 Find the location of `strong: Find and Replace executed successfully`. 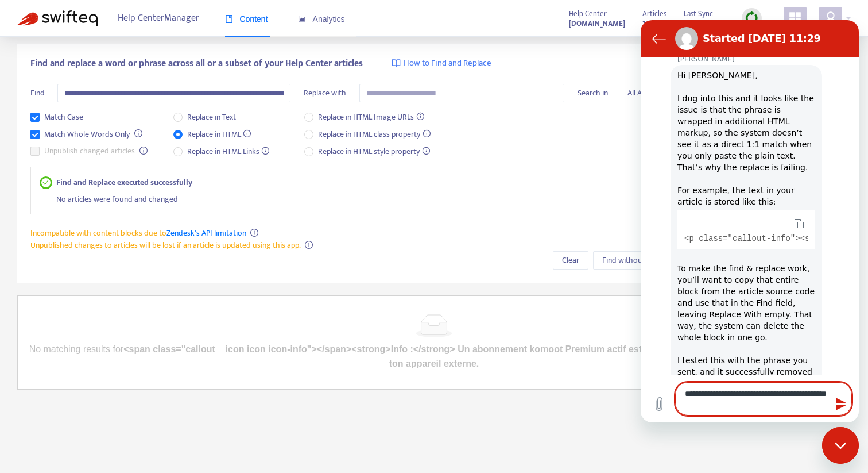

strong: Find and Replace executed successfully is located at coordinates (124, 182).